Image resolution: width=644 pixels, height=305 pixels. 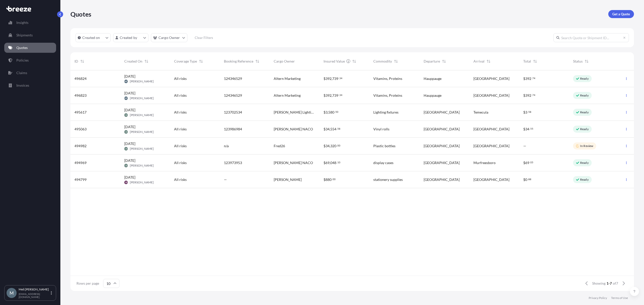 What do you see at coordinates (131, 38) in the screenshot?
I see `button: createdBy Filter options` at bounding box center [131, 38].